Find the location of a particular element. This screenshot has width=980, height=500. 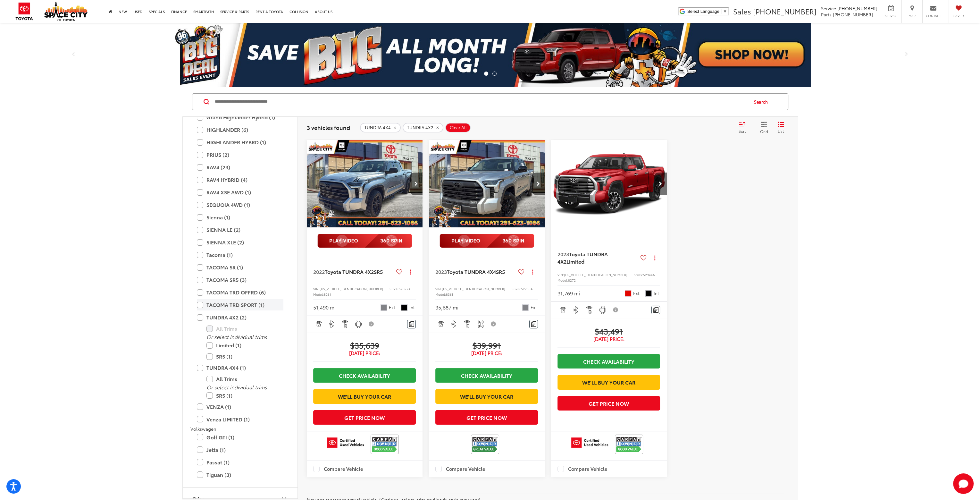

div: 51,490 mi is located at coordinates (324, 308).